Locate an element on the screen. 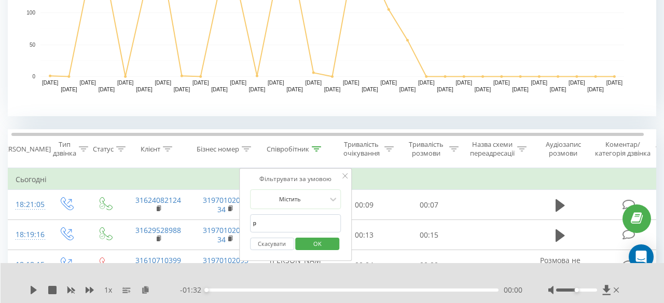  div: 18:18:15 is located at coordinates (26, 264).